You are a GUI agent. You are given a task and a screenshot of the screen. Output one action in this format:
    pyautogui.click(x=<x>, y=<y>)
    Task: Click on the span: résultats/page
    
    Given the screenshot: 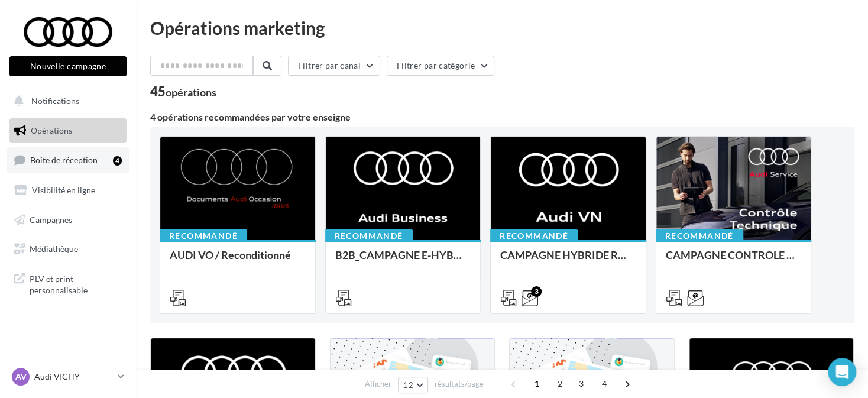 What is the action you would take?
    pyautogui.click(x=459, y=384)
    